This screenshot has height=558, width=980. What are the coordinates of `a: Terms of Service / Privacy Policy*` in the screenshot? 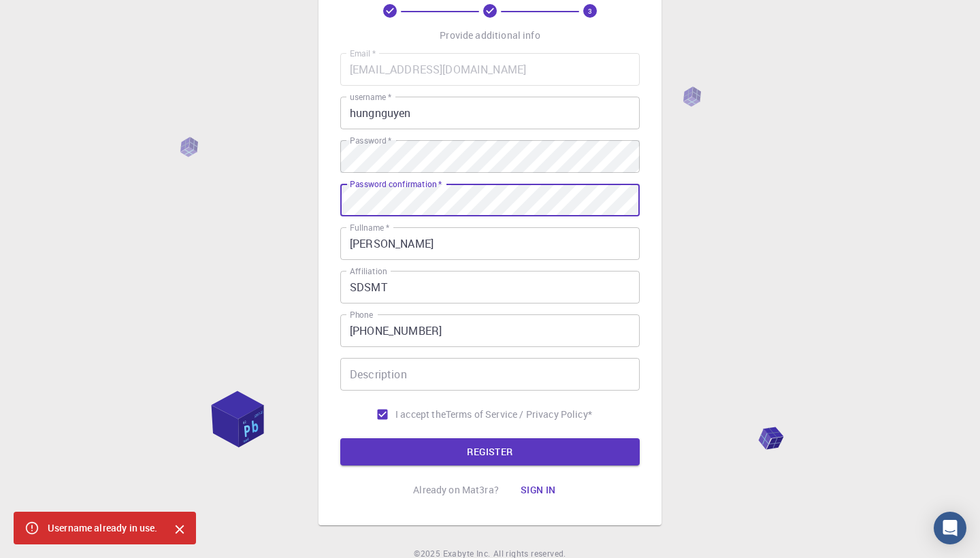 It's located at (518, 414).